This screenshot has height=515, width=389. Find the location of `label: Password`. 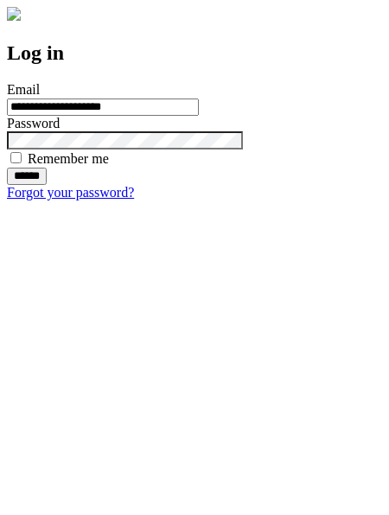

label: Password is located at coordinates (33, 123).